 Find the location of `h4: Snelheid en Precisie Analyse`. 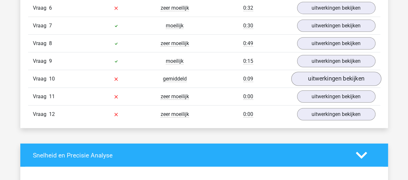

h4: Snelheid en Precisie Analyse is located at coordinates (189, 155).